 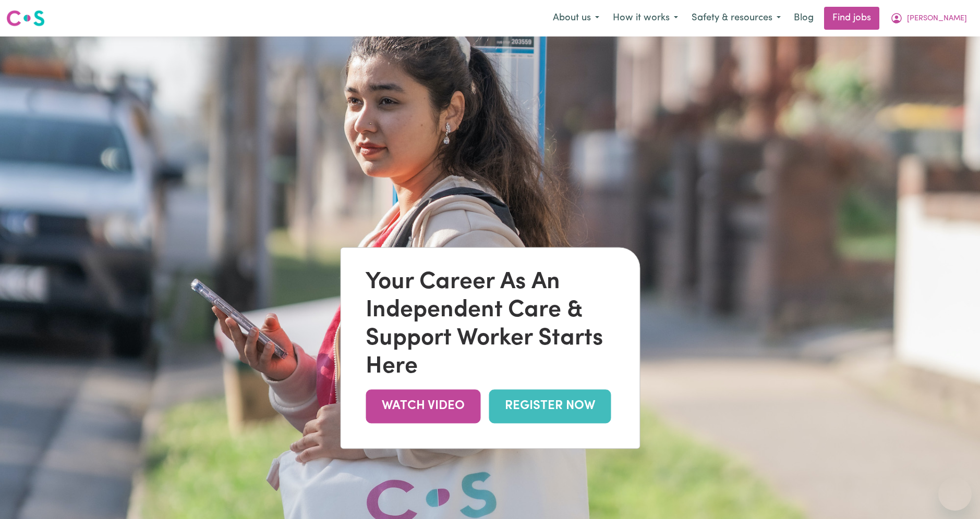 I want to click on button: About us, so click(x=576, y=18).